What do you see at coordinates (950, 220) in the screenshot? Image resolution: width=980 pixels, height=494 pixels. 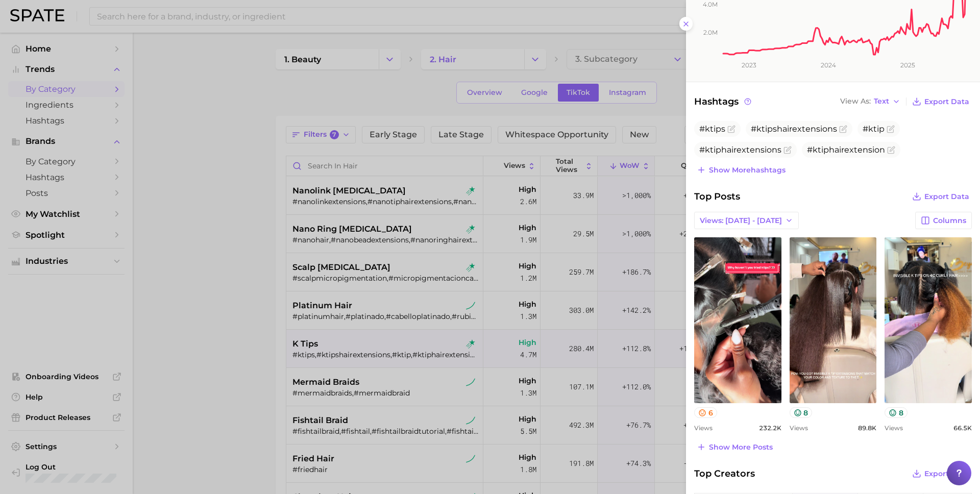 I see `span: Columns` at bounding box center [950, 220].